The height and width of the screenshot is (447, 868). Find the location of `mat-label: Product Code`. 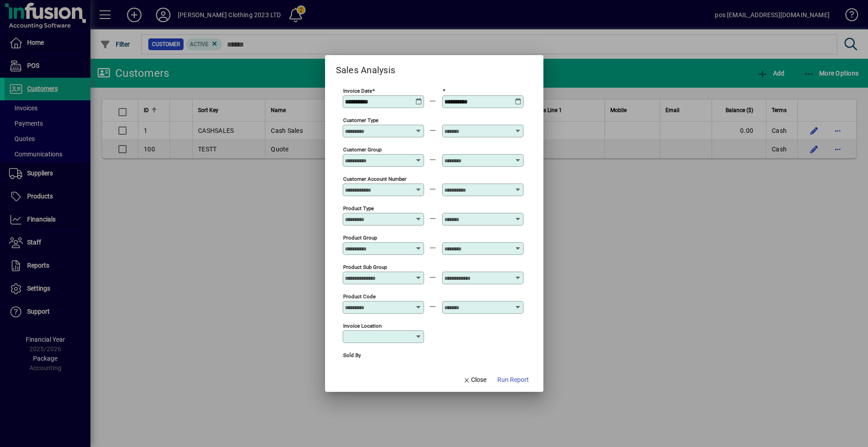

mat-label: Product Code is located at coordinates (359, 297).